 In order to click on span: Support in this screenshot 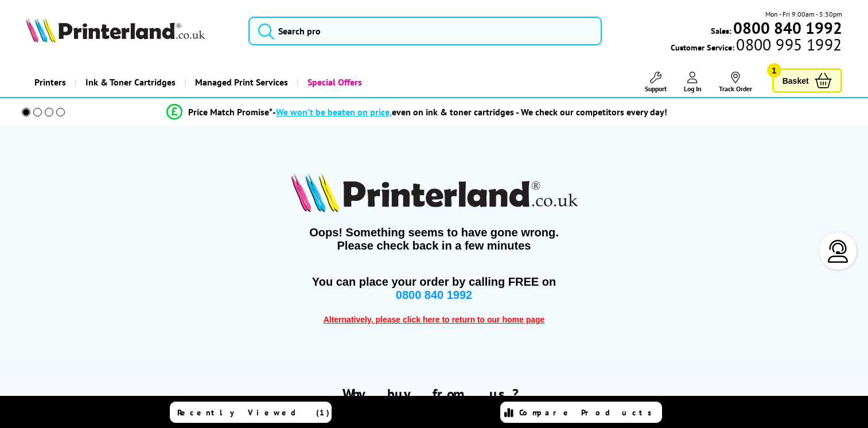, I will do `click(656, 88)`.